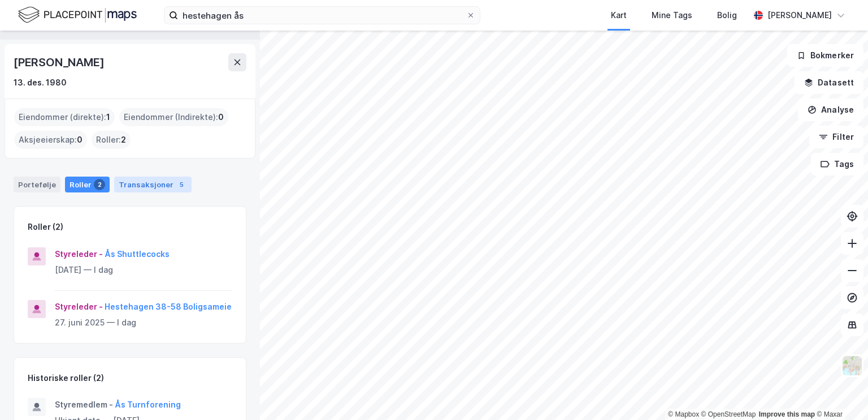  I want to click on span: 2, so click(123, 140).